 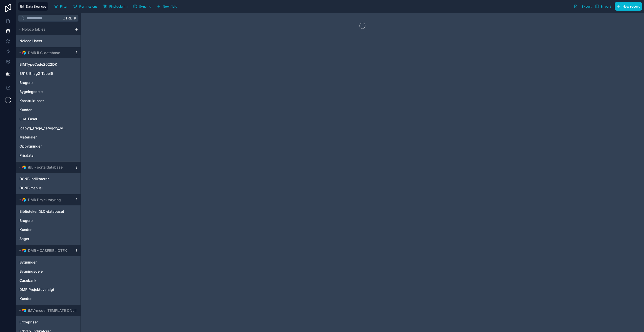 What do you see at coordinates (143, 6) in the screenshot?
I see `a: Syncing` at bounding box center [143, 6].